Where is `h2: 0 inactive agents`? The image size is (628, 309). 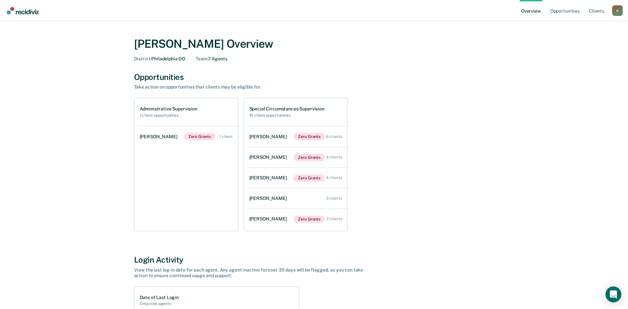 h2: 0 inactive agents is located at coordinates (159, 303).